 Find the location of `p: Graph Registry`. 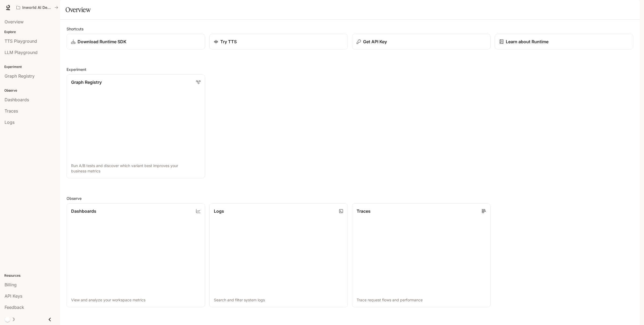

p: Graph Registry is located at coordinates (86, 82).